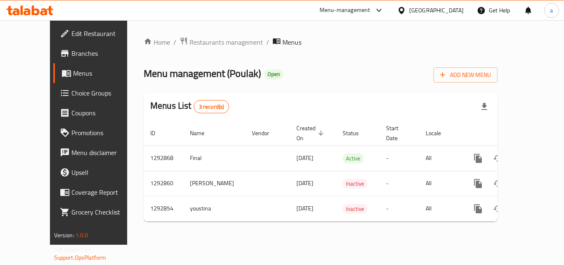 The width and height of the screenshot is (564, 265). I want to click on span: Active, so click(353, 158).